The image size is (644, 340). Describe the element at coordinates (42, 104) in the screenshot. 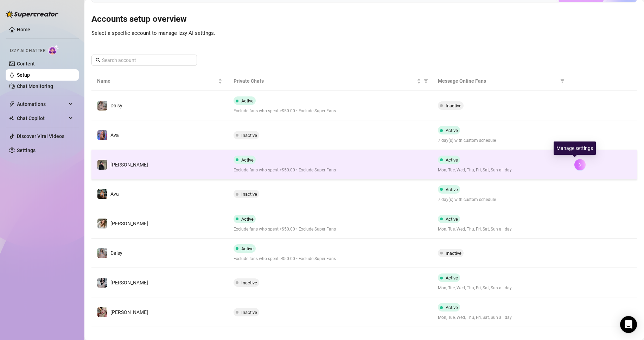

I see `span: Automations` at that location.